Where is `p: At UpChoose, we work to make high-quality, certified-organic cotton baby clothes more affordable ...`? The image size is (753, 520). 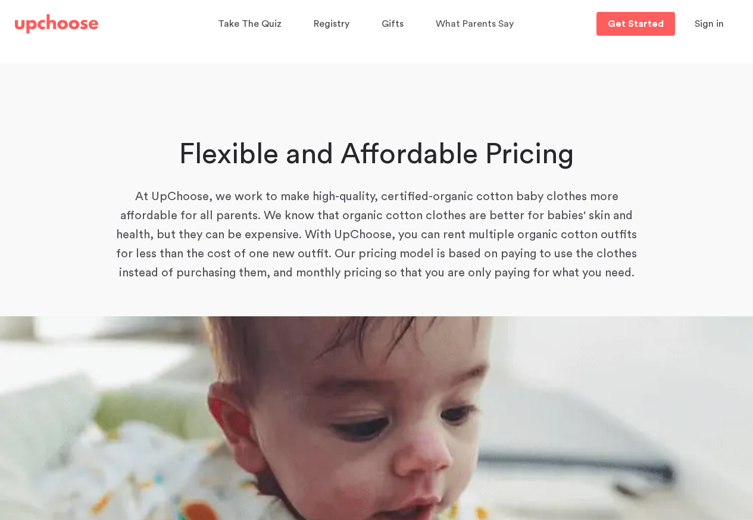
p: At UpChoose, we work to make high-quality, certified-organic cotton baby clothes more affordable ... is located at coordinates (376, 235).